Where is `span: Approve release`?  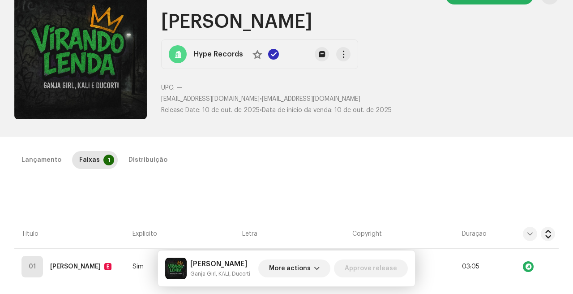
span: Approve release is located at coordinates (371, 268).